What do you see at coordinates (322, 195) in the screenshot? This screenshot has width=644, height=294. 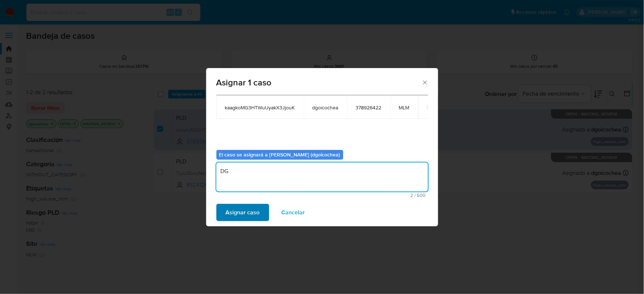 I see `span: Máximo 500 caracteres` at bounding box center [322, 195].